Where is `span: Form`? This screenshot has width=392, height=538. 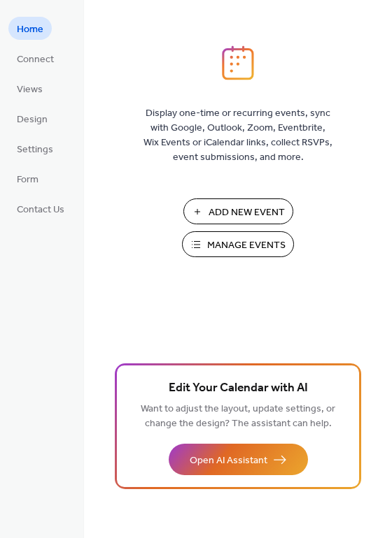 span: Form is located at coordinates (27, 180).